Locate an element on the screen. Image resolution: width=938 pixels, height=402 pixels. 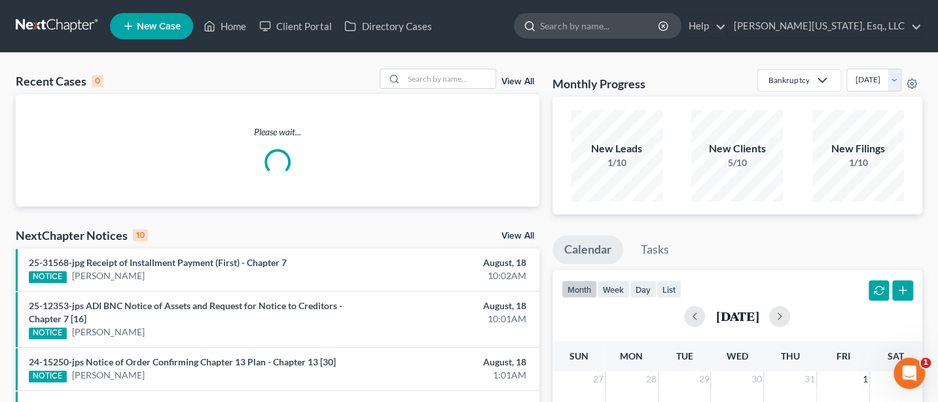
a: Home is located at coordinates (224, 26).